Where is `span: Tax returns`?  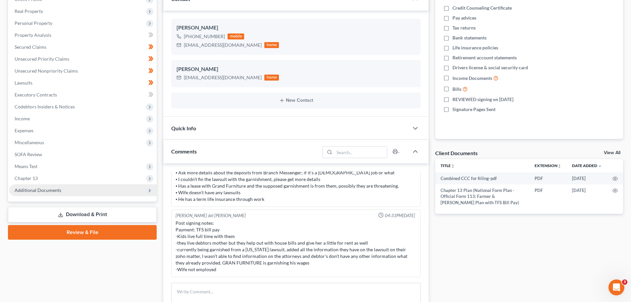 span: Tax returns is located at coordinates (464, 28).